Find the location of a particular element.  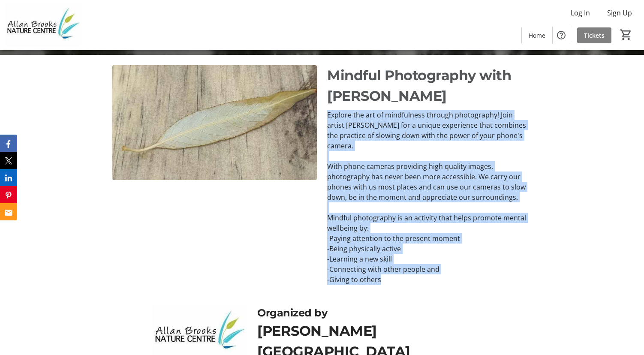

button: Sign Up is located at coordinates (620, 13).